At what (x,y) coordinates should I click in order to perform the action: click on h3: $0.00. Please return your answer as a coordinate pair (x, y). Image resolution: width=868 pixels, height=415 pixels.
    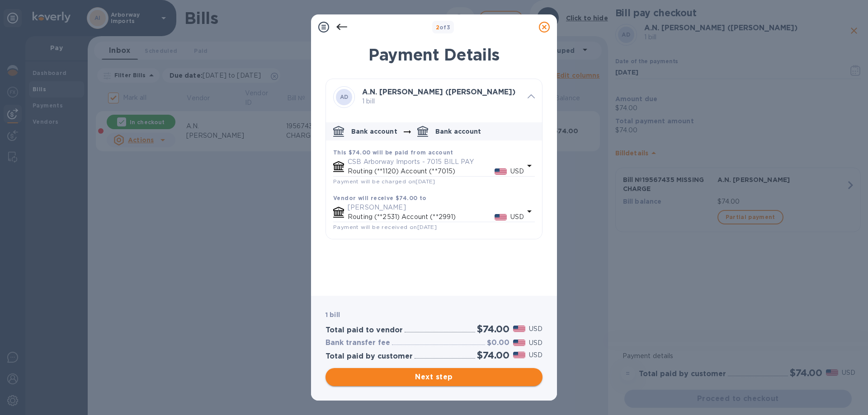
    Looking at the image, I should click on (498, 343).